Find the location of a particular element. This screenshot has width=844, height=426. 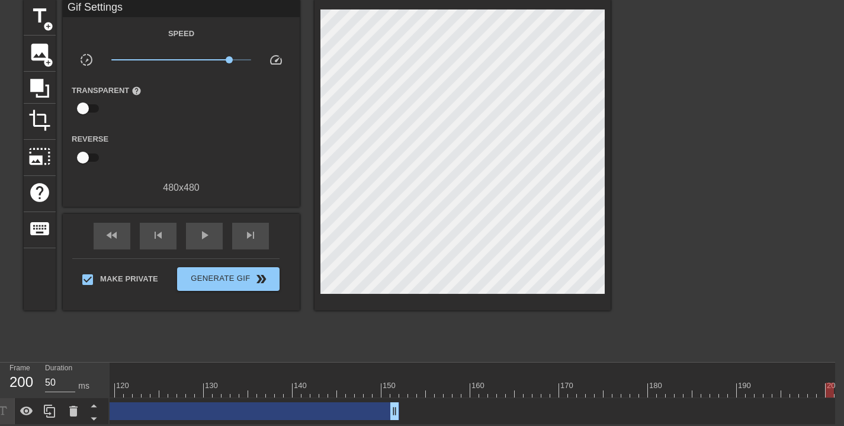

span: keyboard is located at coordinates (40, 229).